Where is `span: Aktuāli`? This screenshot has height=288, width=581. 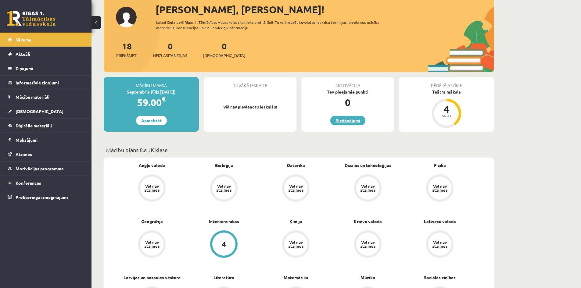 span: Aktuāli is located at coordinates (23, 54).